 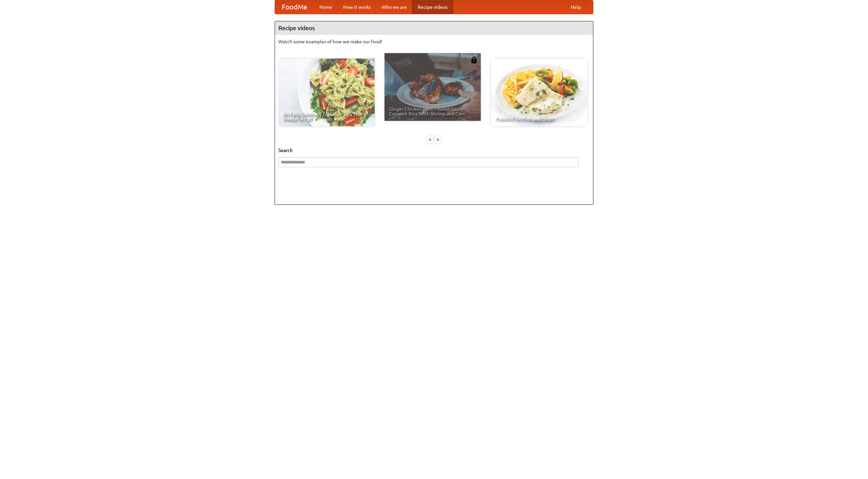 I want to click on a: Help, so click(x=576, y=7).